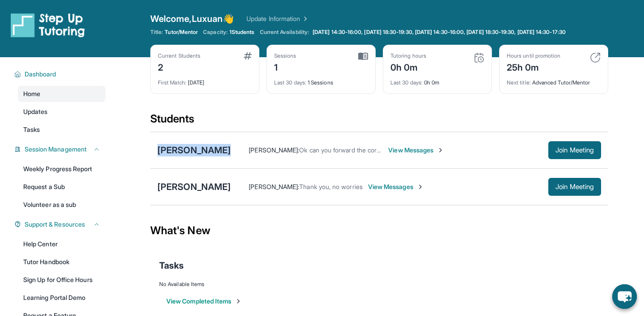  What do you see at coordinates (408, 55) in the screenshot?
I see `div: Tutoring hours` at bounding box center [408, 55].